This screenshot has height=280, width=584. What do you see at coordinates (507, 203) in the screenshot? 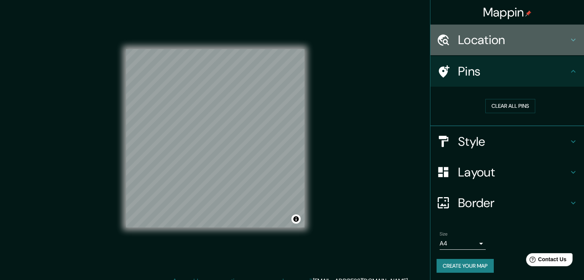
I see `div: Border` at bounding box center [507, 203].